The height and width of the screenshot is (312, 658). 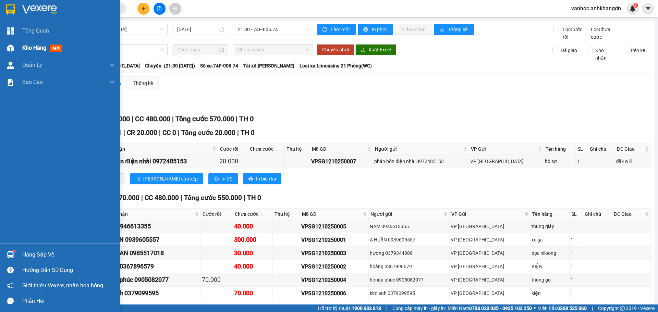 What do you see at coordinates (150, 280) in the screenshot?
I see `div: honda phúc 0905082077` at bounding box center [150, 280].